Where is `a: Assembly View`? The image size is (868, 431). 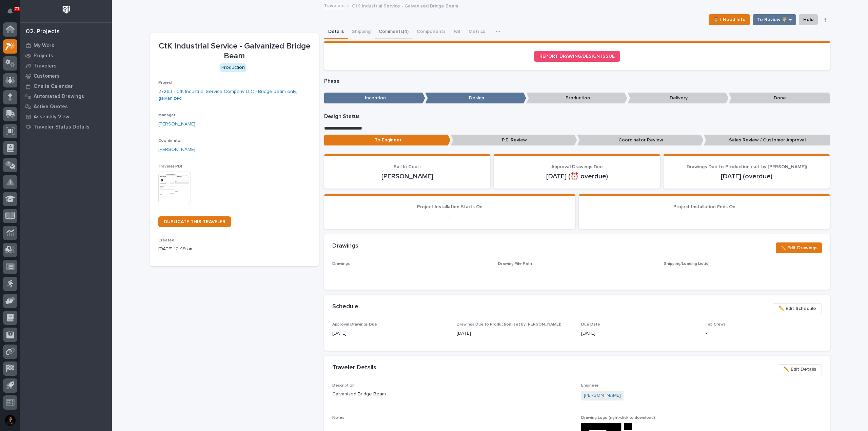 a: Assembly View is located at coordinates (66, 116).